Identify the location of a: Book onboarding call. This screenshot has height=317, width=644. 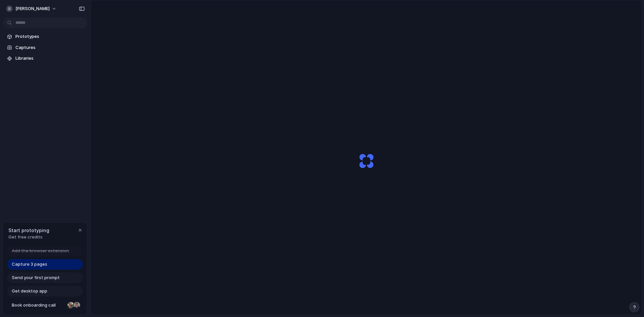
(45, 305).